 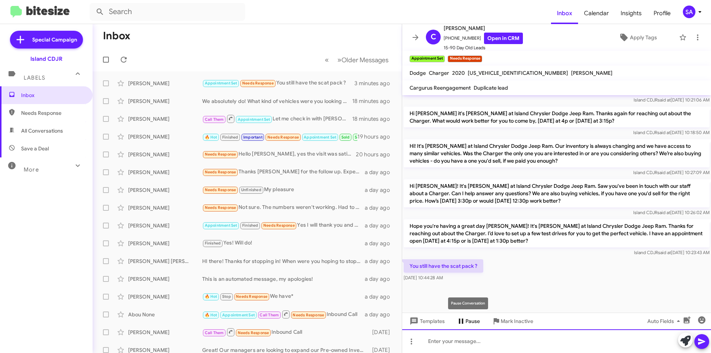 What do you see at coordinates (483, 48) in the screenshot?
I see `span: 15-90 Day Old Leads` at bounding box center [483, 48].